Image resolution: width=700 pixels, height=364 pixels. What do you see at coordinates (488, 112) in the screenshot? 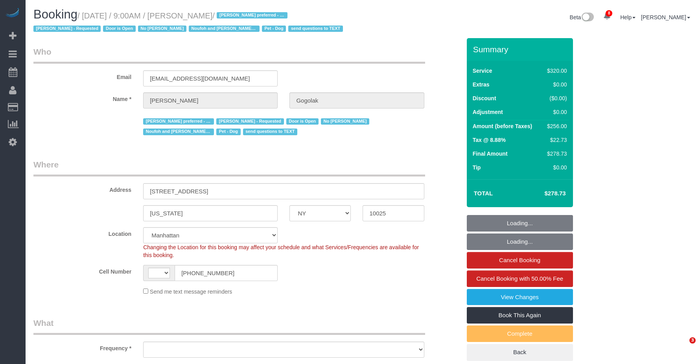
I see `label: Adjustment` at bounding box center [488, 112].